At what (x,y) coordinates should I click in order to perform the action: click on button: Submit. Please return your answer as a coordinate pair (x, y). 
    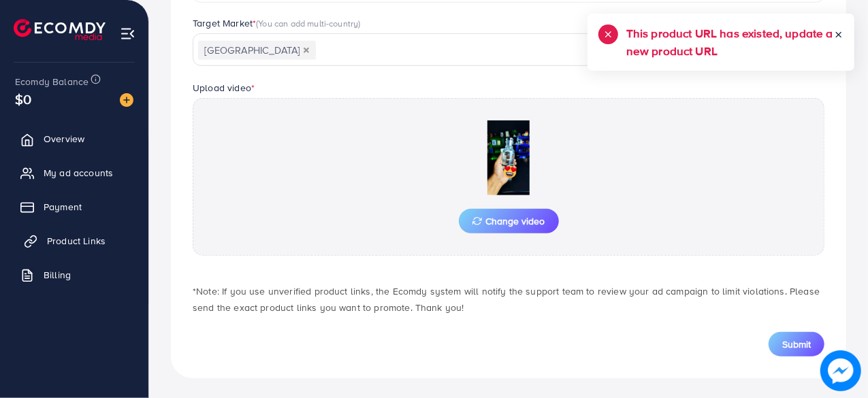
    Looking at the image, I should click on (797, 344).